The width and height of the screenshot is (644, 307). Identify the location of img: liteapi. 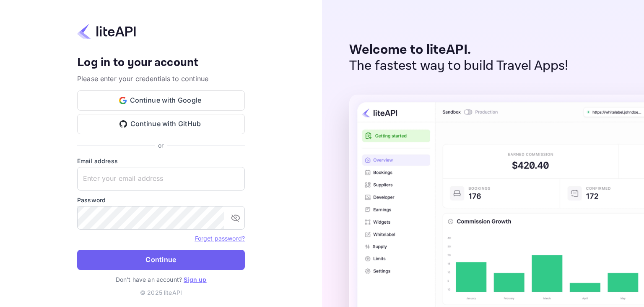
(107, 31).